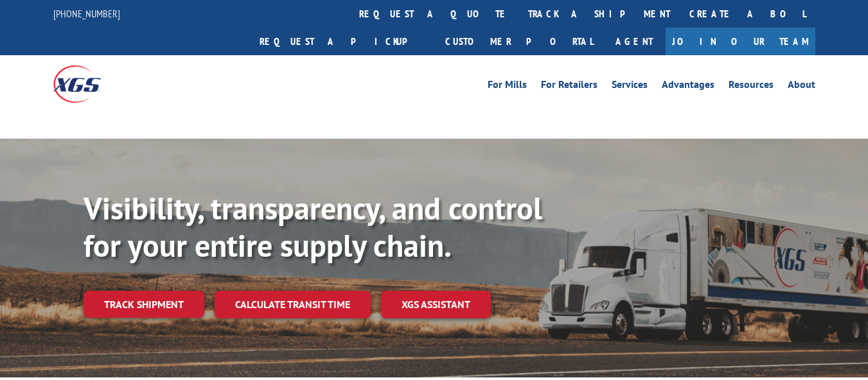 This screenshot has width=868, height=380. What do you see at coordinates (569, 87) in the screenshot?
I see `a: For Retailers` at bounding box center [569, 87].